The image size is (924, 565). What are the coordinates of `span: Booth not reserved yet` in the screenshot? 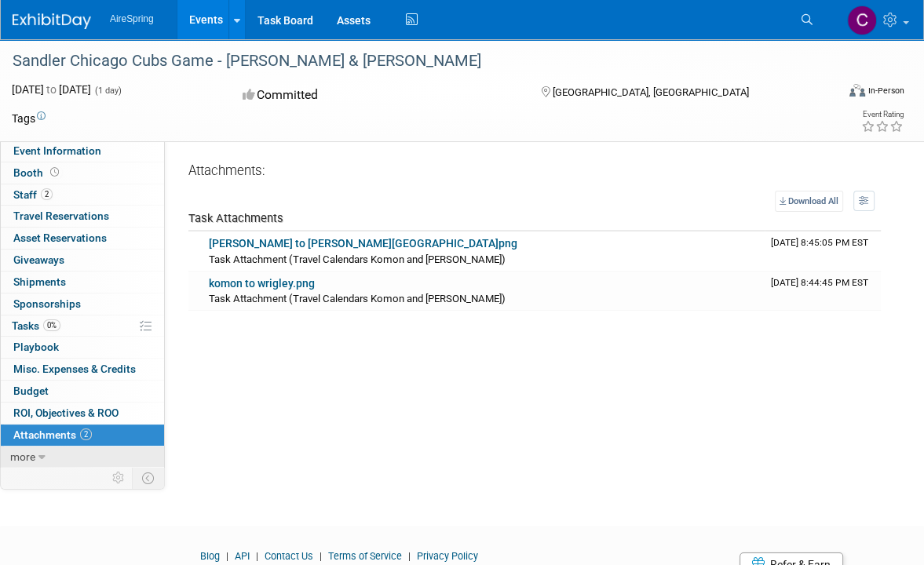 It's located at (54, 172).